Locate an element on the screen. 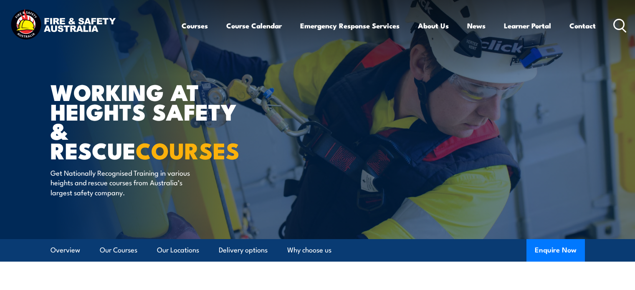 The width and height of the screenshot is (635, 290). h1: WORKING AT HEIGHTS SAFETY & RESCUE is located at coordinates (154, 121).